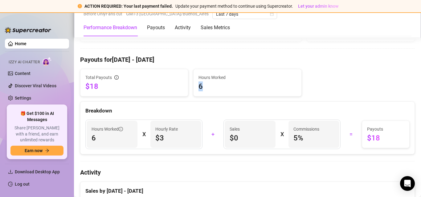  What do you see at coordinates (37, 117) in the screenshot?
I see `span: 🎁 Get $100 in AI Messages` at bounding box center [37, 117].